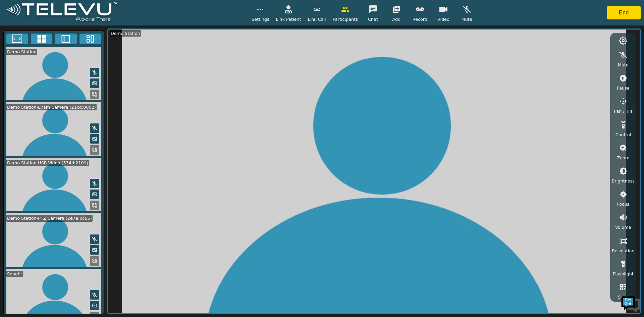 The image size is (644, 317). What do you see at coordinates (260, 19) in the screenshot?
I see `span: Settings` at bounding box center [260, 19].